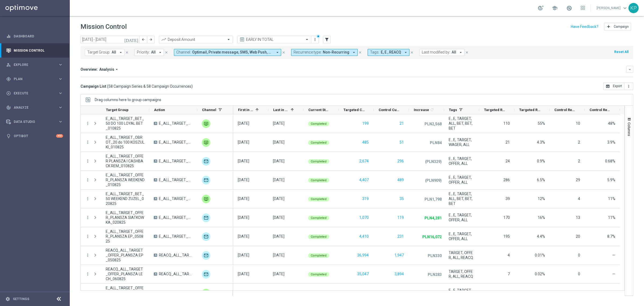 The width and height of the screenshot is (644, 306). I want to click on span: Targeted Responders, so click(495, 110).